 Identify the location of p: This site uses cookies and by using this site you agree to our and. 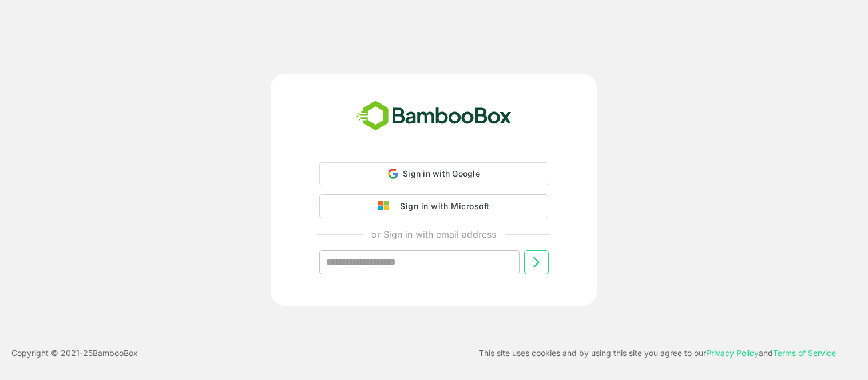
(658, 353).